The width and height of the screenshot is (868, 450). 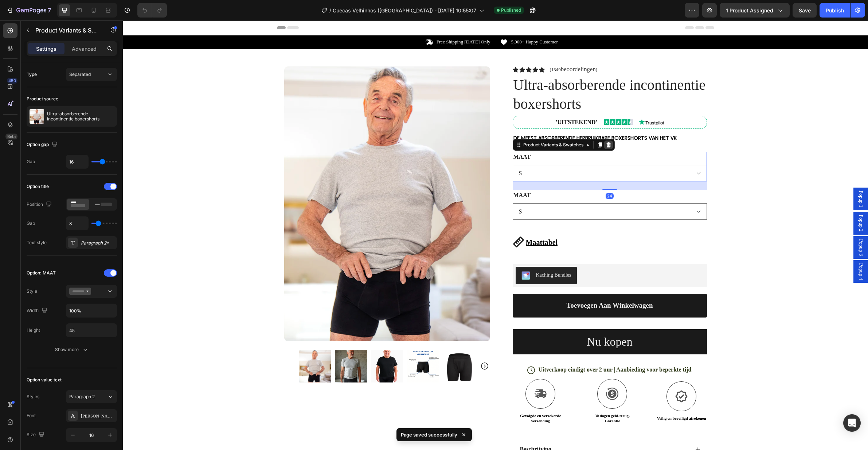 What do you see at coordinates (82, 396) in the screenshot?
I see `span: Paragraph 2` at bounding box center [82, 396].